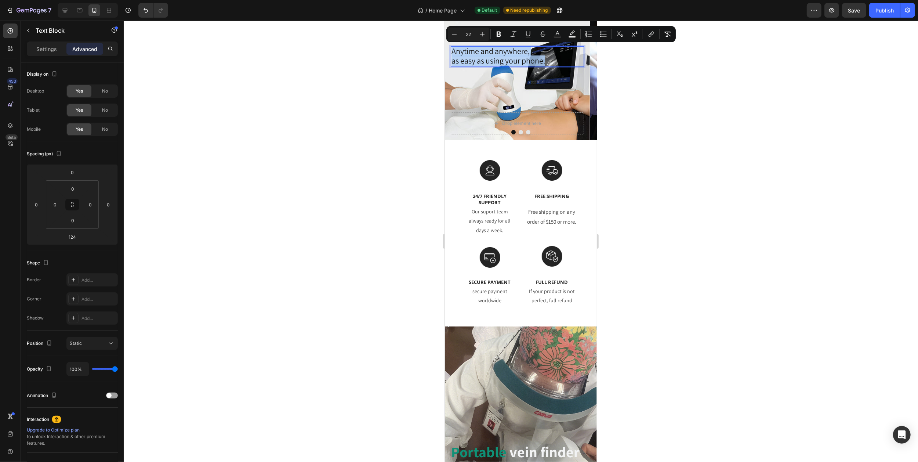  Describe the element at coordinates (107, 196) in the screenshot. I see `p: Free shipping on any order of $150 or more.` at that location.